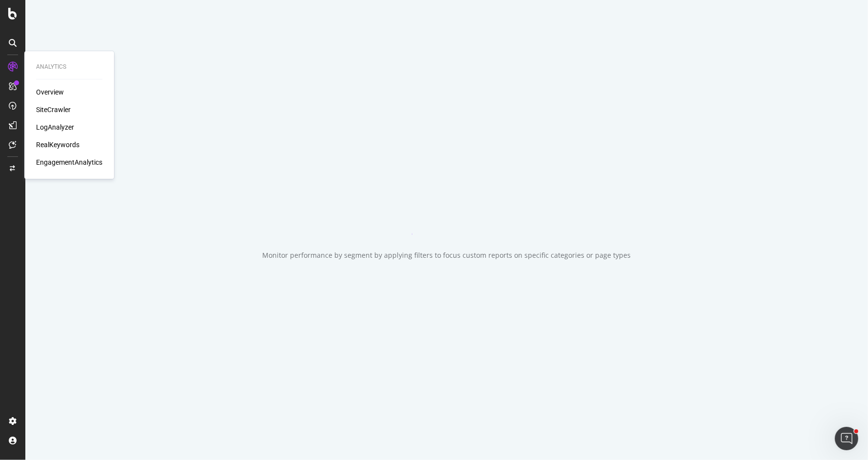  What do you see at coordinates (447, 217) in the screenshot?
I see `div: animation` at bounding box center [447, 217].